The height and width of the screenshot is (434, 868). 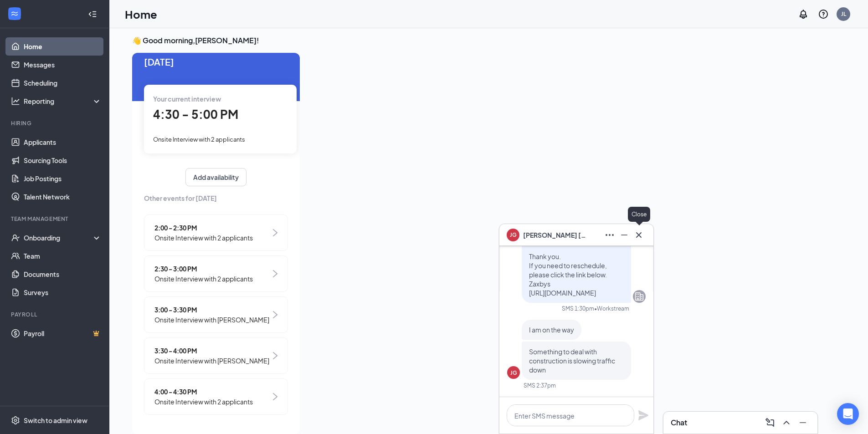 What do you see at coordinates (216, 177) in the screenshot?
I see `button: Add availability` at bounding box center [216, 177].